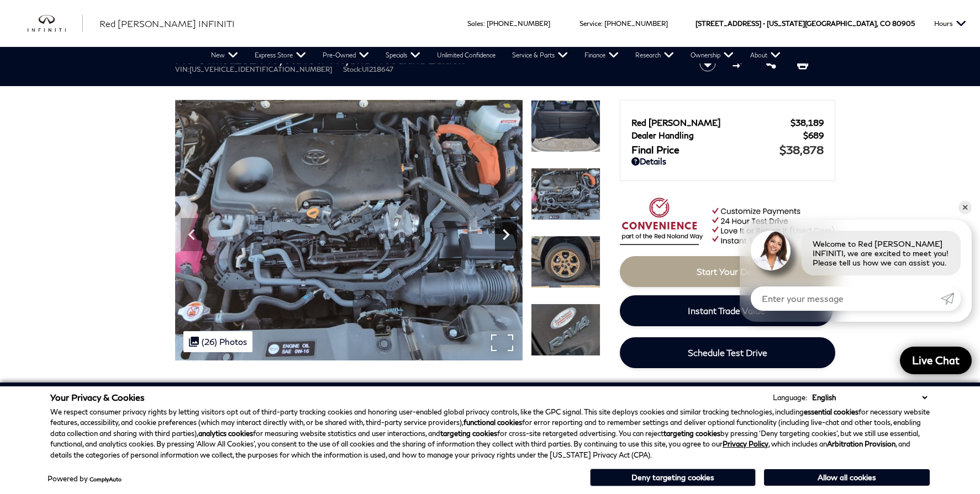 This screenshot has height=494, width=980. Describe the element at coordinates (765, 56) in the screenshot. I see `a: About` at that location.